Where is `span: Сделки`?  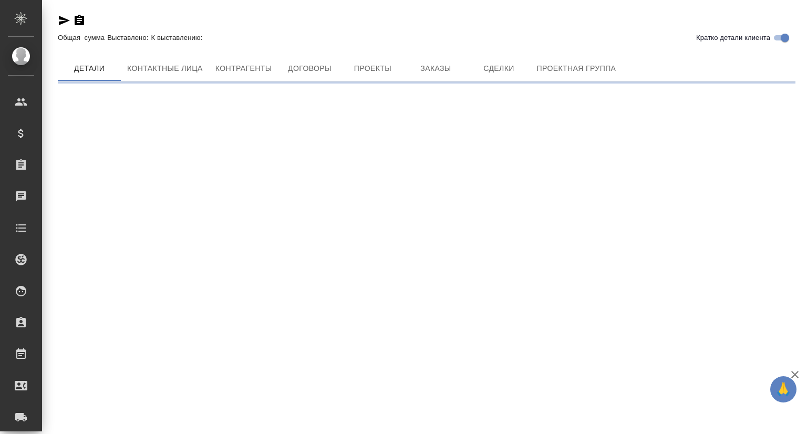
span: Сделки is located at coordinates (499, 68).